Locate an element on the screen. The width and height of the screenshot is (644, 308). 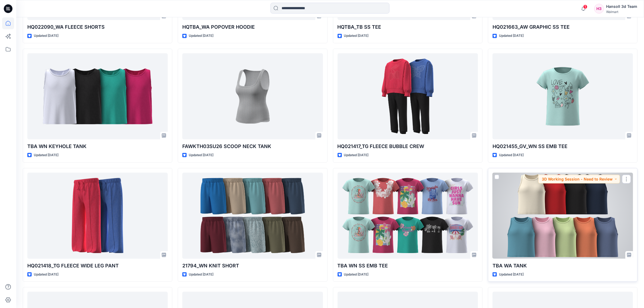
p: TBA WN KEYHOLE TANK is located at coordinates (97, 146).